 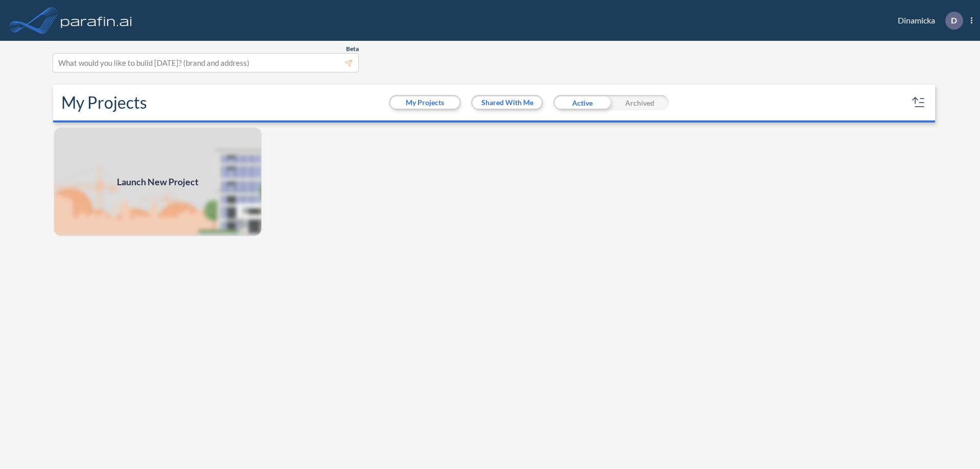 What do you see at coordinates (104, 102) in the screenshot?
I see `h2: My Projects` at bounding box center [104, 102].